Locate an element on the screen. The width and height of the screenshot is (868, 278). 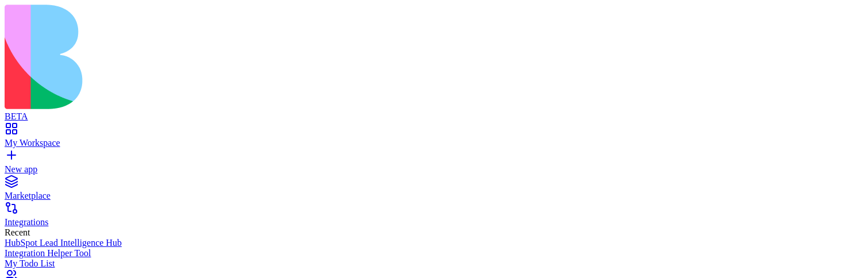
div: My Workspace is located at coordinates (434, 143).